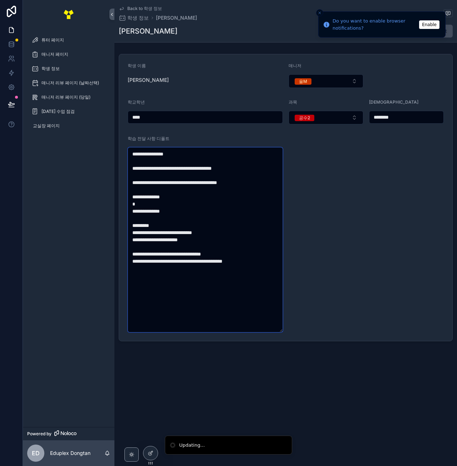 Image resolution: width=457 pixels, height=466 pixels. Describe the element at coordinates (69, 14) in the screenshot. I see `img: App logo` at that location.